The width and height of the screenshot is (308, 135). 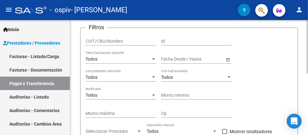 What do you see at coordinates (228, 59) in the screenshot?
I see `button: Open calendar` at bounding box center [228, 59].